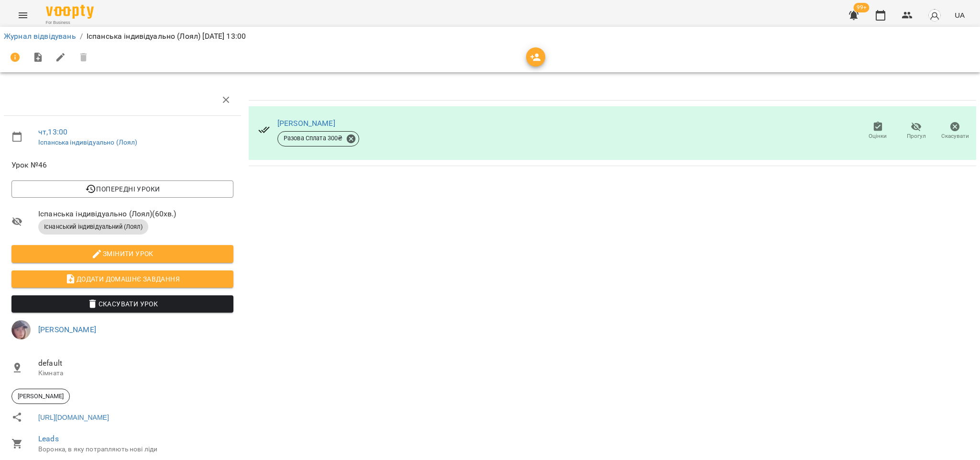  What do you see at coordinates (959, 15) in the screenshot?
I see `span: UA` at bounding box center [959, 15].